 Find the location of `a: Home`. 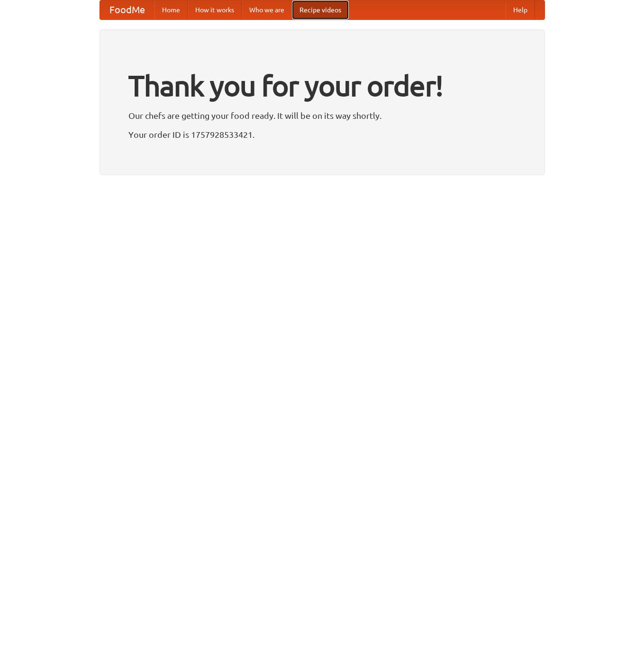

a: Home is located at coordinates (171, 10).